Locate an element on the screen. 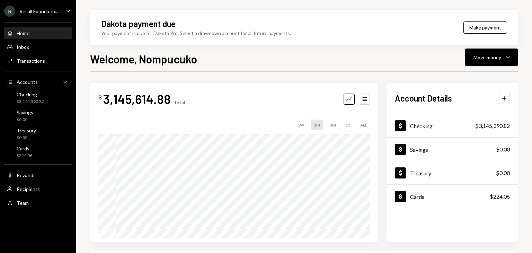  div: Dakota payment due is located at coordinates (138, 24).